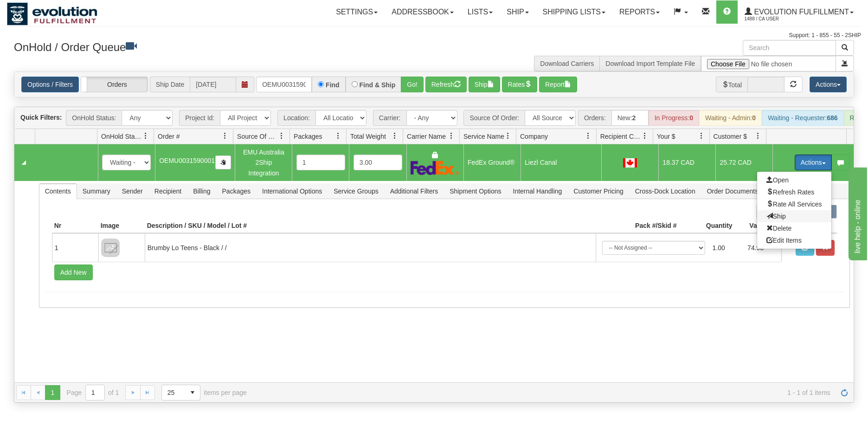  What do you see at coordinates (743, 163) in the screenshot?
I see `td: 25.72 CAD` at bounding box center [743, 163].